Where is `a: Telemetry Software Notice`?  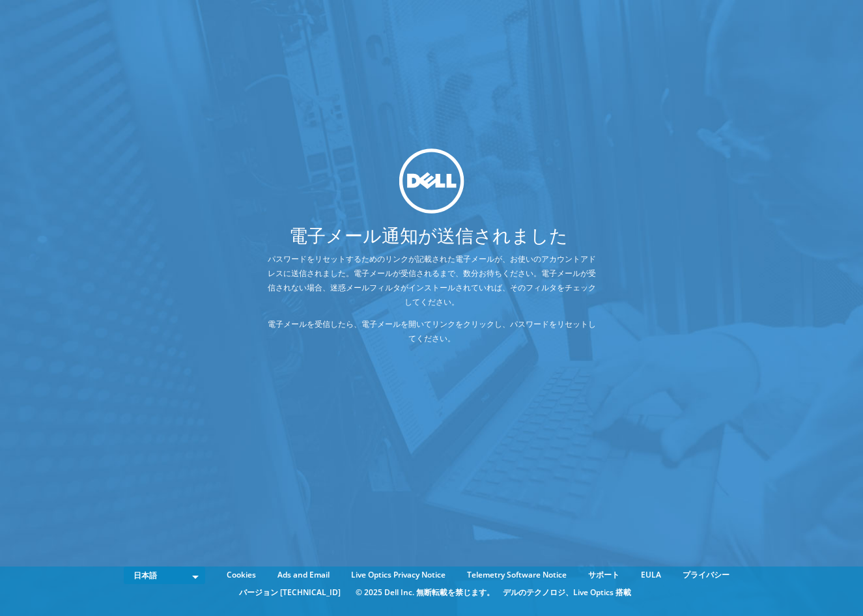
a: Telemetry Software Notice is located at coordinates (517, 575).